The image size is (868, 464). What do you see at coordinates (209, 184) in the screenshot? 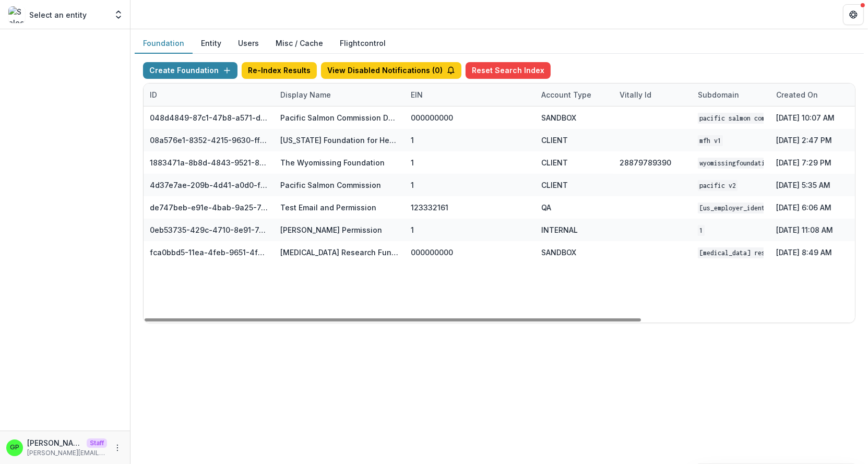
I see `div: 4d37e7ae-209b-4d41-a0d0-fdd20d1292d5` at bounding box center [209, 184].